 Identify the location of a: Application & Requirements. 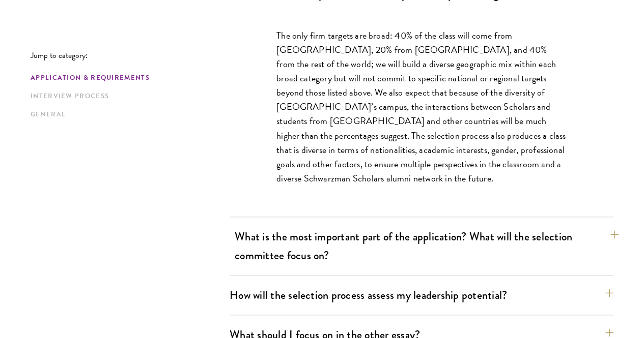
(127, 77).